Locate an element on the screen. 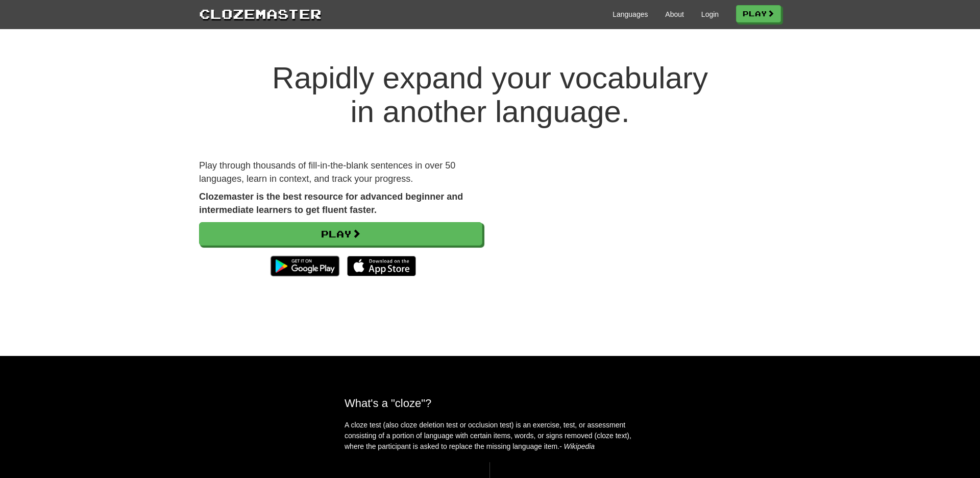 Image resolution: width=980 pixels, height=478 pixels. a: About is located at coordinates (674, 15).